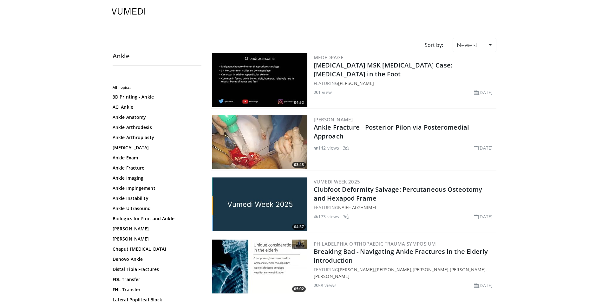 This screenshot has width=609, height=302. I want to click on a: Ankle Ultrasound, so click(155, 209).